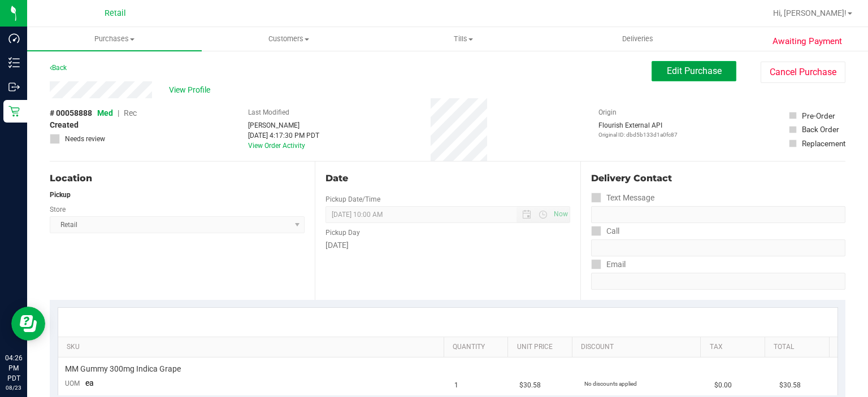 The image size is (868, 397). I want to click on span: Rec, so click(130, 113).